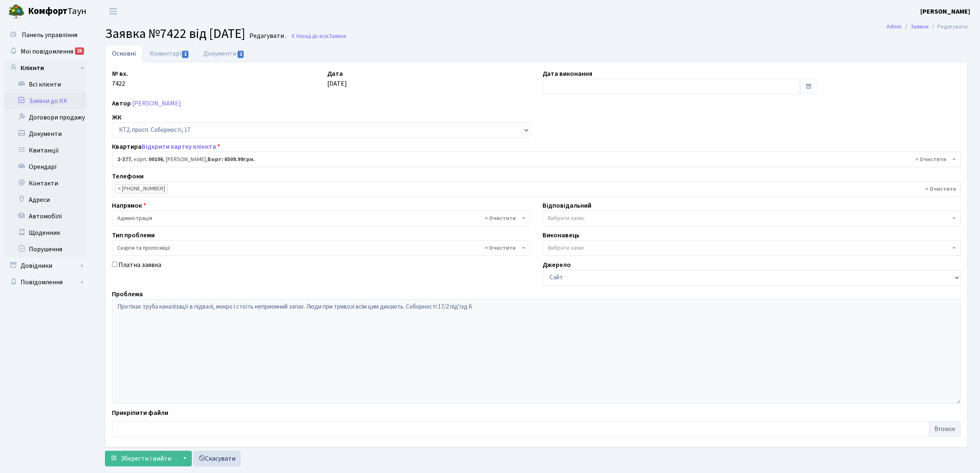  What do you see at coordinates (267, 36) in the screenshot?
I see `small: Редагувати .` at bounding box center [267, 36].